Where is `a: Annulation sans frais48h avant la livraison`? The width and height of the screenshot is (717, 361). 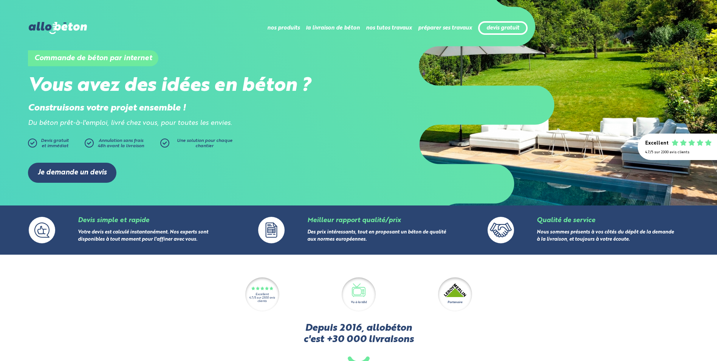
a: Annulation sans frais48h avant la livraison is located at coordinates (122, 145).